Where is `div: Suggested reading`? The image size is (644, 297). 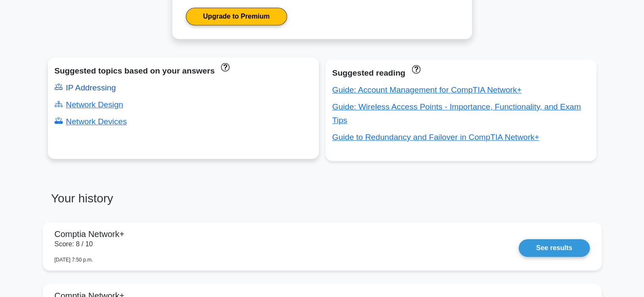
div: Suggested reading is located at coordinates (461, 73).